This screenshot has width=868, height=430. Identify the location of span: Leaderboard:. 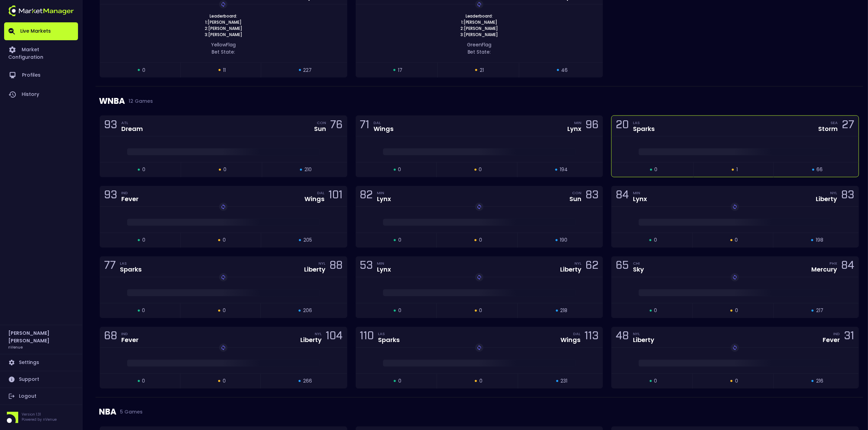
(224, 16).